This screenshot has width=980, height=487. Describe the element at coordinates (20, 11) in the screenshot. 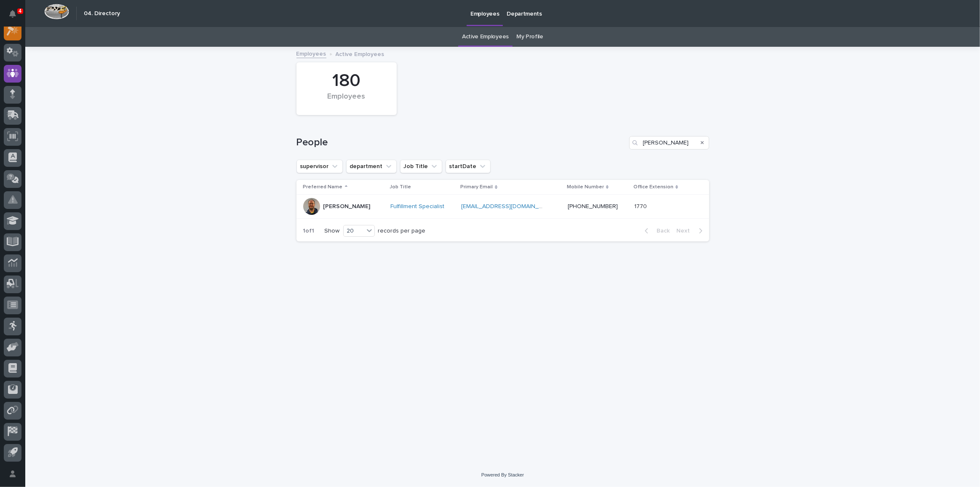

I see `p: 4` at that location.